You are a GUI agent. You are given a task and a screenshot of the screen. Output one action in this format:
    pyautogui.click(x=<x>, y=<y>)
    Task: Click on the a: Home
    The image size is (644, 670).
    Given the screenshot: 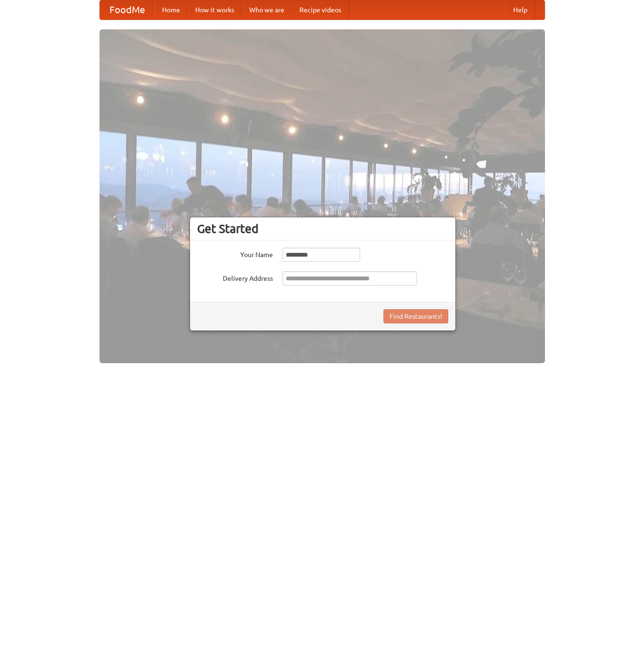 What is the action you would take?
    pyautogui.click(x=171, y=10)
    